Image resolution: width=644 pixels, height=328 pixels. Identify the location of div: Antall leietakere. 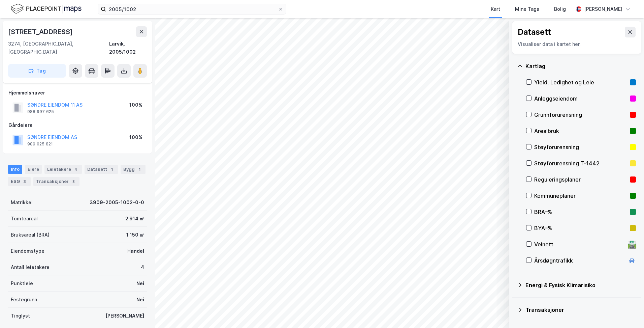
(30, 267).